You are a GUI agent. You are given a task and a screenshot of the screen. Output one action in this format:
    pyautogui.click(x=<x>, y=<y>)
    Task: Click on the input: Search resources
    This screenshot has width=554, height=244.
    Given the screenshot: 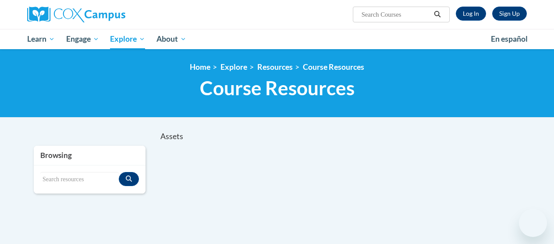 What is the action you would take?
    pyautogui.click(x=79, y=179)
    